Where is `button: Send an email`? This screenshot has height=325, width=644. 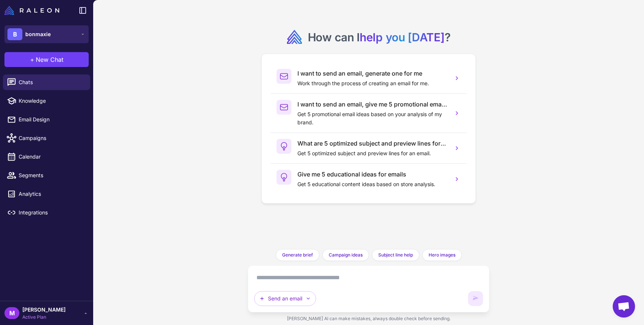 button: Send an email is located at coordinates (285, 299).